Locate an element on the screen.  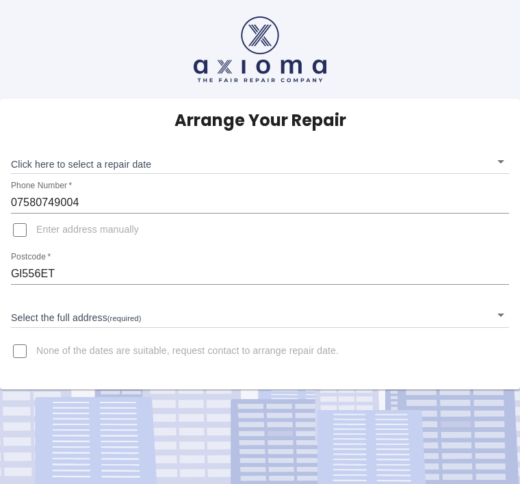
label: Phone Number is located at coordinates (41, 186).